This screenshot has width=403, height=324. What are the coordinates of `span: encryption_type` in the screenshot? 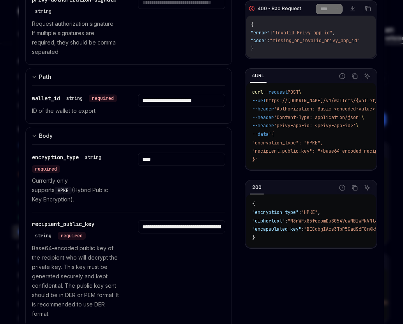 It's located at (55, 157).